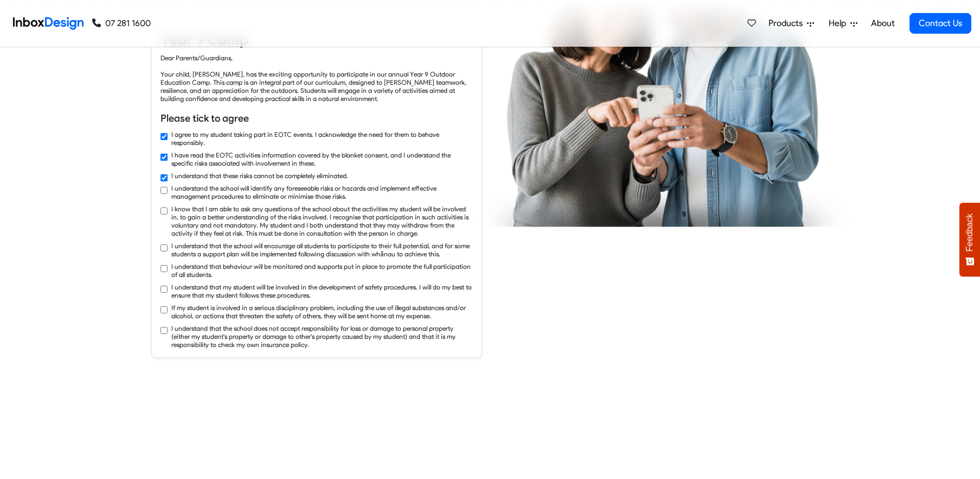  Describe the element at coordinates (840, 24) in the screenshot. I see `span: Help` at that location.